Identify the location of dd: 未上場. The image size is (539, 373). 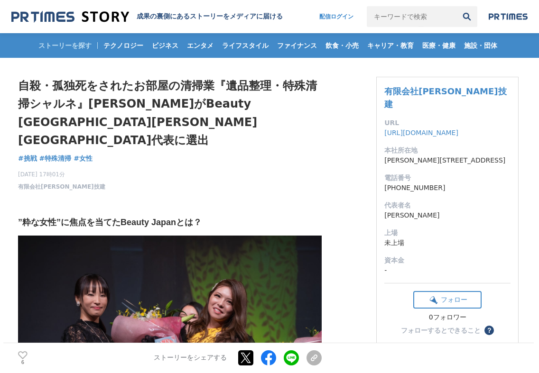
(447, 243).